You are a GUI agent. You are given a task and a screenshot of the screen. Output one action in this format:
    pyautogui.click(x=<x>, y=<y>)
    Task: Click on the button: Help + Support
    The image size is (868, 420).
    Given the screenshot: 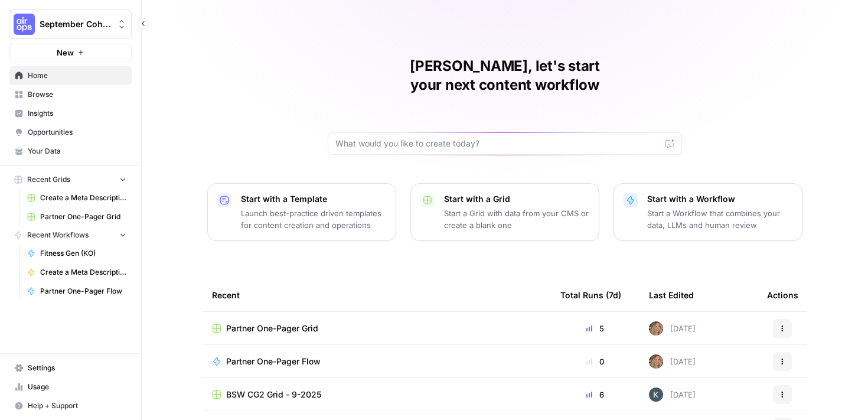 What is the action you would take?
    pyautogui.click(x=70, y=405)
    